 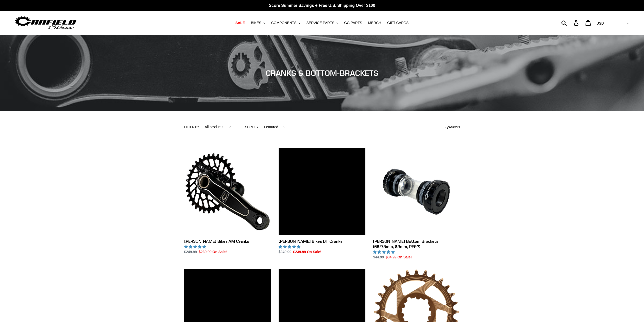 I want to click on span: BIKES, so click(x=256, y=23).